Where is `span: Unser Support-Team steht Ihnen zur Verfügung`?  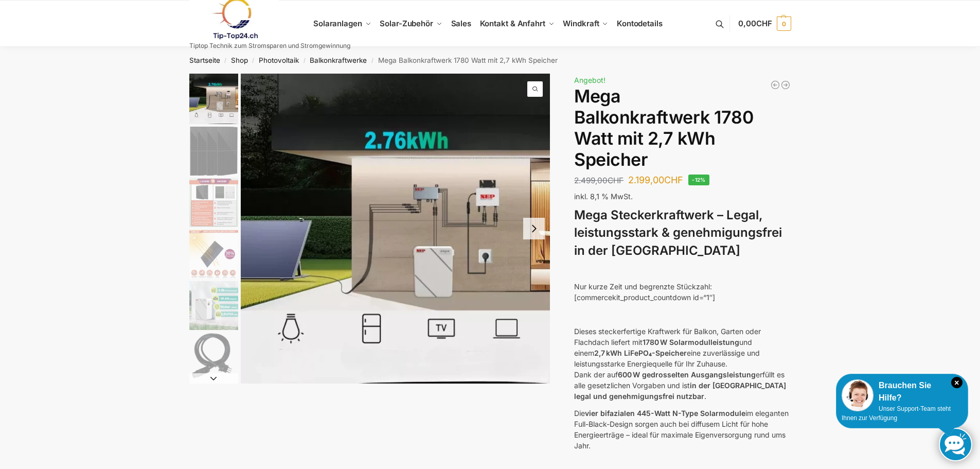
span: Unser Support-Team steht Ihnen zur Verfügung is located at coordinates (896, 413).